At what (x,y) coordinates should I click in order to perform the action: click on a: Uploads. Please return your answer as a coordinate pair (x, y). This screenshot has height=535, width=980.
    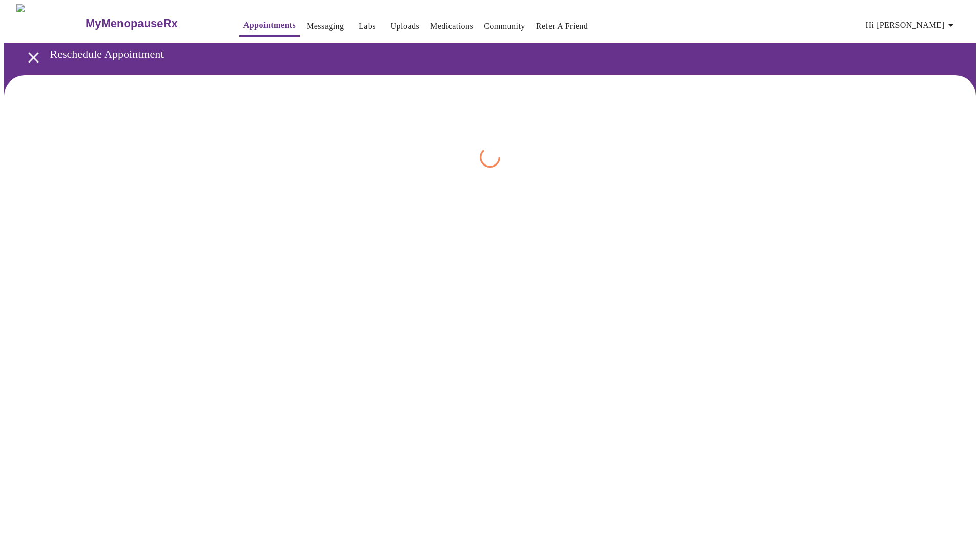
    Looking at the image, I should click on (405, 26).